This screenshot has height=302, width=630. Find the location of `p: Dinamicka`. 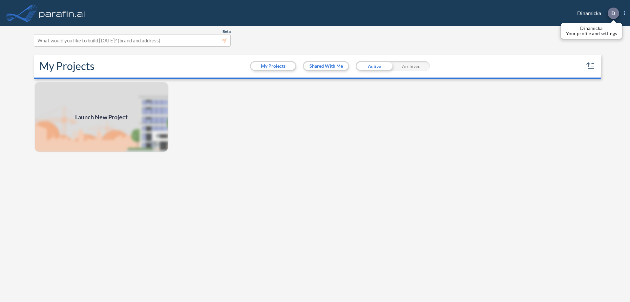

p: Dinamicka is located at coordinates (592, 28).